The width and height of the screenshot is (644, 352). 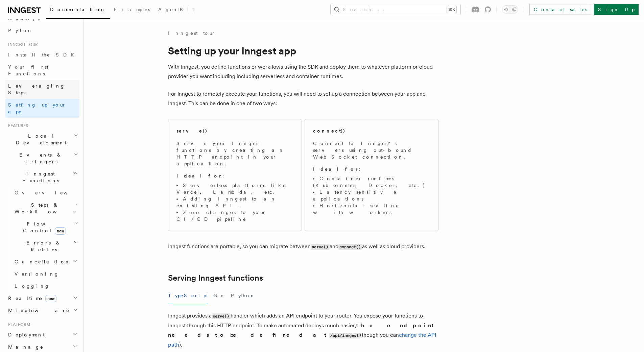 What do you see at coordinates (303, 330) in the screenshot?
I see `p: Inngest provides a handler which adds an API endpoint to your router. You expose your functions t...` at bounding box center [303, 330].